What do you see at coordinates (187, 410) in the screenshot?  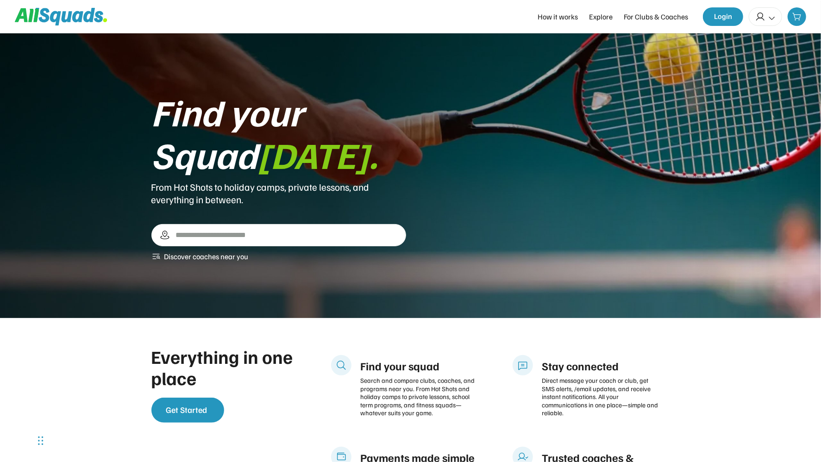 I see `button: Get Started` at bounding box center [187, 410].